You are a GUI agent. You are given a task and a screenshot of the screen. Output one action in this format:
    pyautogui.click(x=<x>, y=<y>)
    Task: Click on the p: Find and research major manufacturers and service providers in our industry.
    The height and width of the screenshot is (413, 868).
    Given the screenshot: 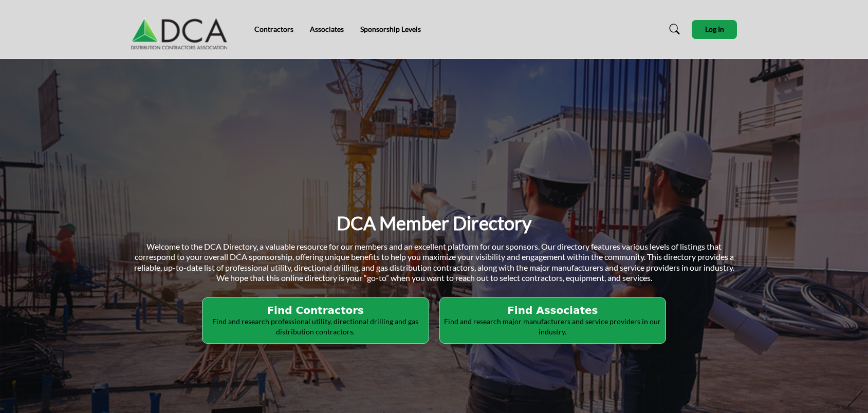 What is the action you would take?
    pyautogui.click(x=553, y=326)
    